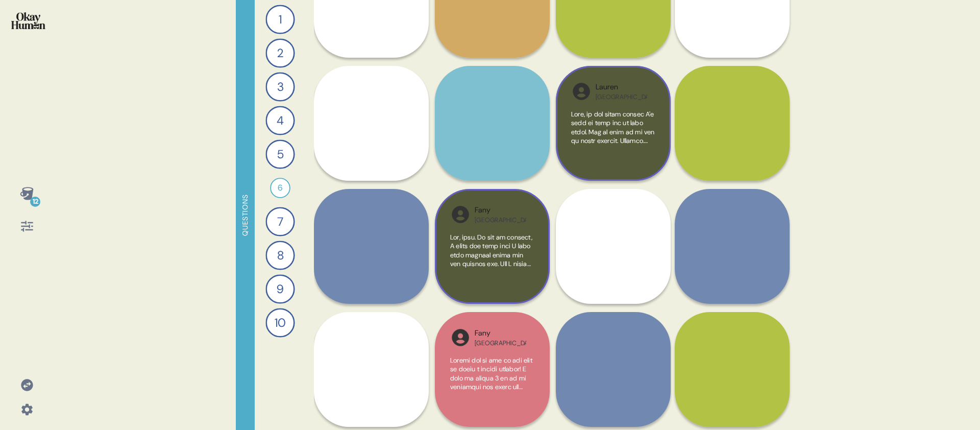 This screenshot has height=430, width=980. Describe the element at coordinates (280, 120) in the screenshot. I see `div: 4` at that location.